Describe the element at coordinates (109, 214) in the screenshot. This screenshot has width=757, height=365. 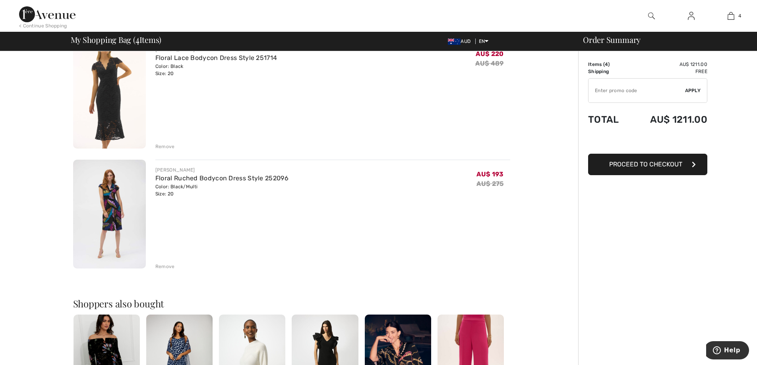
I see `img: Floral Ruched Bodycon Dress Style 252096` at that location.